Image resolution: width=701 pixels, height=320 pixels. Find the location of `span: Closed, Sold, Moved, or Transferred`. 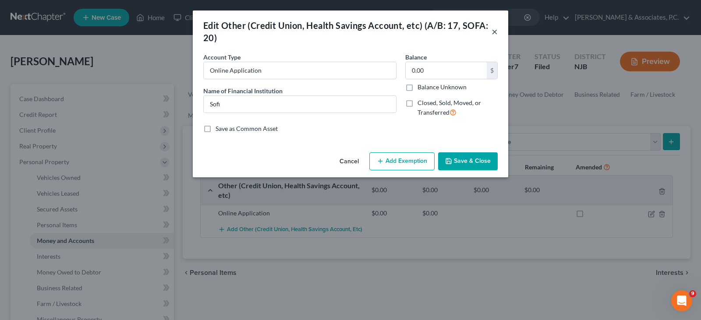

span: Closed, Sold, Moved, or Transferred is located at coordinates (449, 107).